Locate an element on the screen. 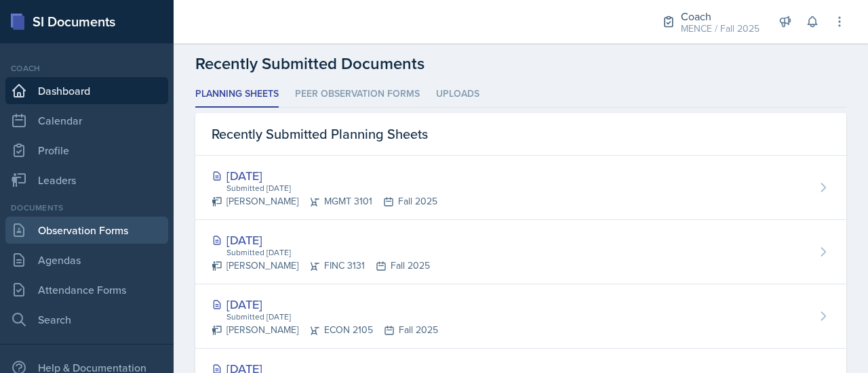  a: Observation Forms is located at coordinates (87, 230).